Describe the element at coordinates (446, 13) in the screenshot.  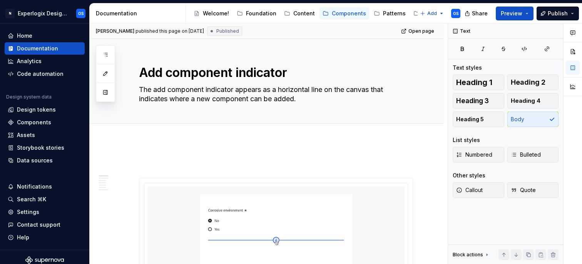
I see `a: Tools and resources` at that location.